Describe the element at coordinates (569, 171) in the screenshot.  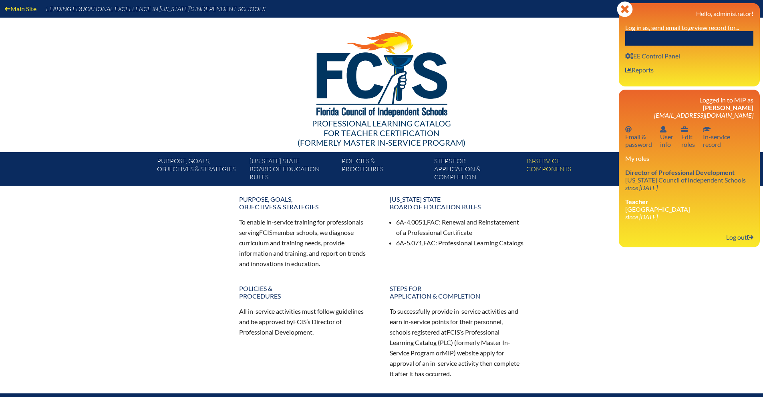
I see `a: In-servicecomponents` at that location.